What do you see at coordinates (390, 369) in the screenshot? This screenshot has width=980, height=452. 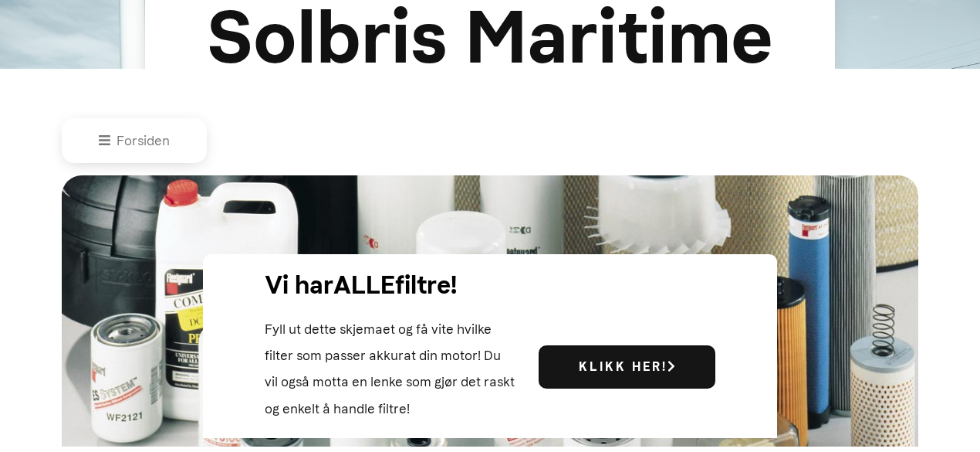 I see `p: Fyll ut dette skjemaet og få vite hvilke filter som passer akkurat din motor! Du vil også motta e...` at bounding box center [390, 369].